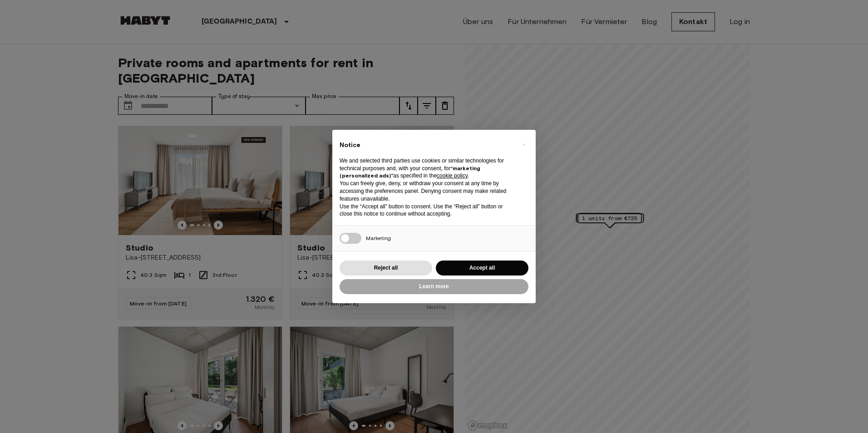 This screenshot has width=868, height=433. Describe the element at coordinates (410, 172) in the screenshot. I see `strong: “marketing (personalized ads)”` at that location.